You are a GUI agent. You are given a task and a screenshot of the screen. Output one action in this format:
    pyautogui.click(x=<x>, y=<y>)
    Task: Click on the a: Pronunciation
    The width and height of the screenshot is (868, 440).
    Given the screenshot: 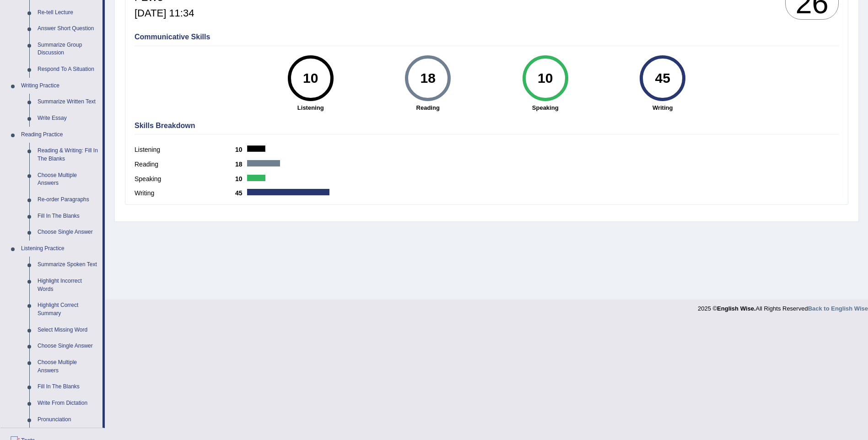 What is the action you would take?
    pyautogui.click(x=68, y=420)
    